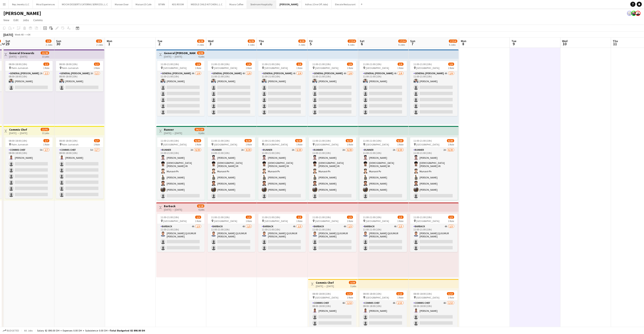 This screenshot has width=644, height=334. I want to click on h3: General Stewards, so click(21, 53).